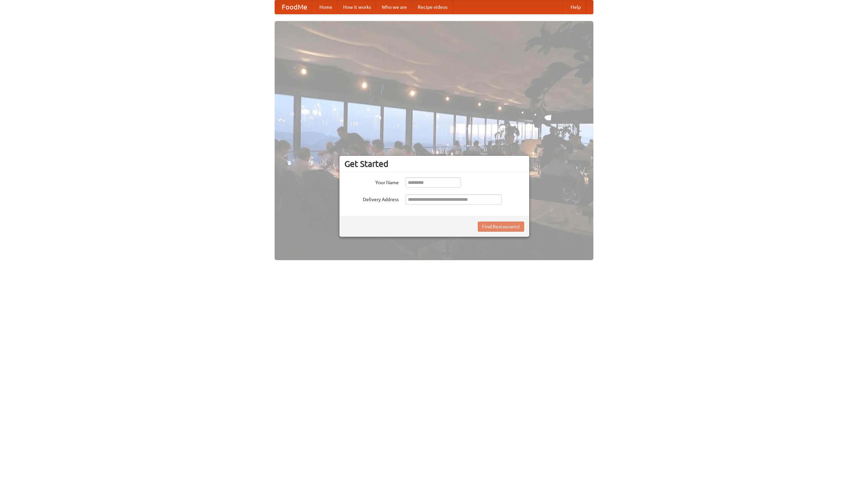  Describe the element at coordinates (371, 182) in the screenshot. I see `label: Your Name` at that location.